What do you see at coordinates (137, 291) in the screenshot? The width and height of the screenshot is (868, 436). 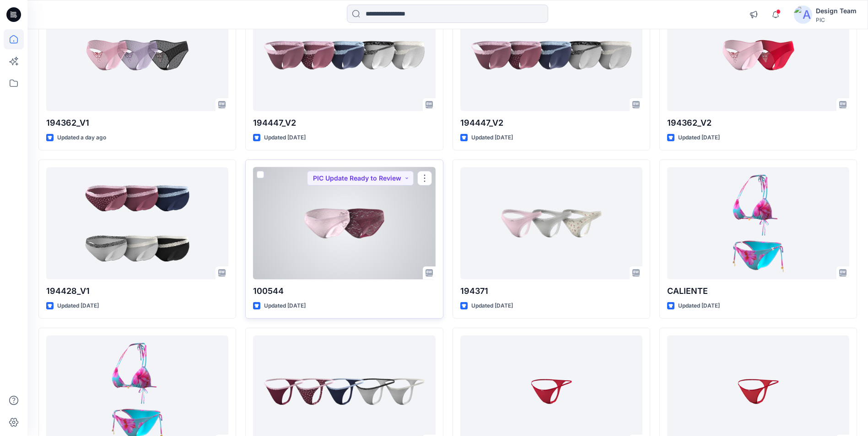 I see `p: 194428_V1` at bounding box center [137, 291].